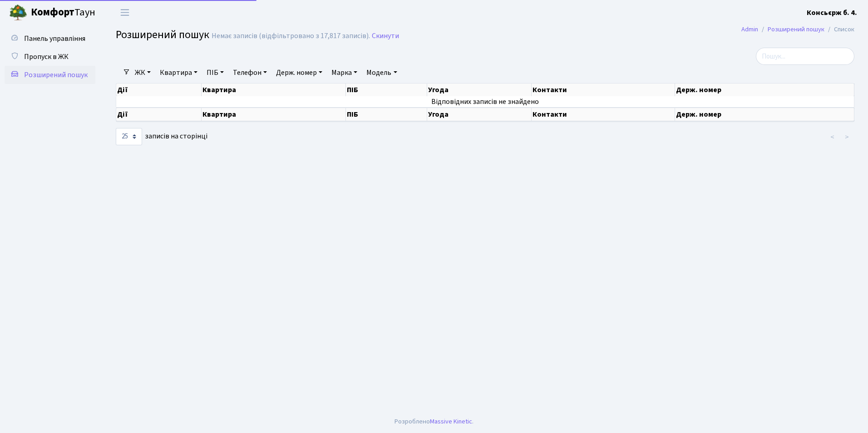 The image size is (868, 433). I want to click on a: Пропуск в ЖК, so click(50, 57).